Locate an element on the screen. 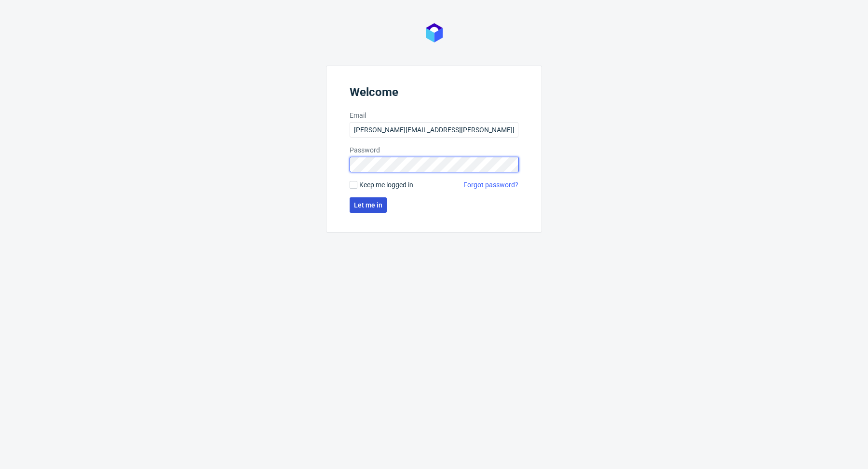  input: you@youremail.com is located at coordinates (434, 130).